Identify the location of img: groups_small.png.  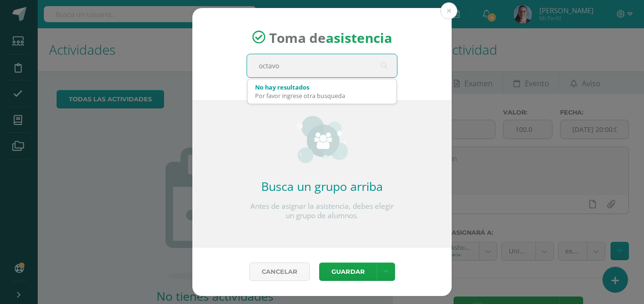
(322, 140).